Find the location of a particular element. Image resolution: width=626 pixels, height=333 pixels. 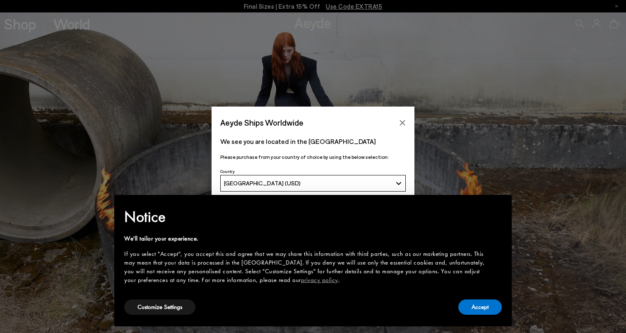

button: Close this notice is located at coordinates (499, 207).